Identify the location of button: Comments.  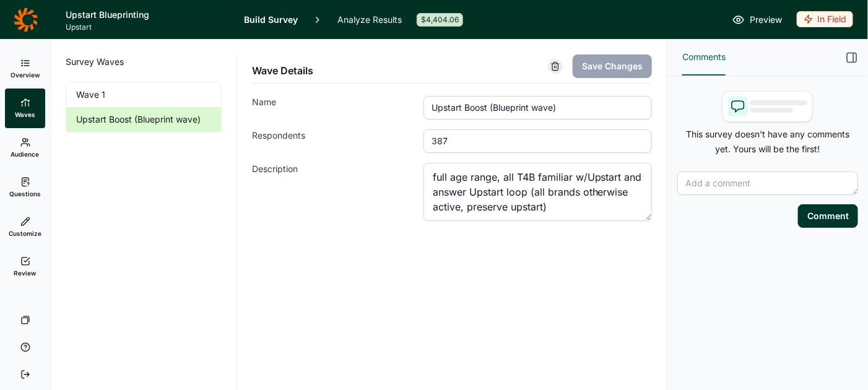
(704, 57).